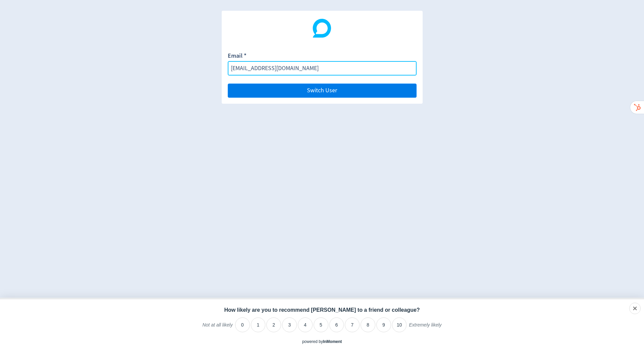 This screenshot has width=644, height=348. I want to click on li: 3, so click(289, 325).